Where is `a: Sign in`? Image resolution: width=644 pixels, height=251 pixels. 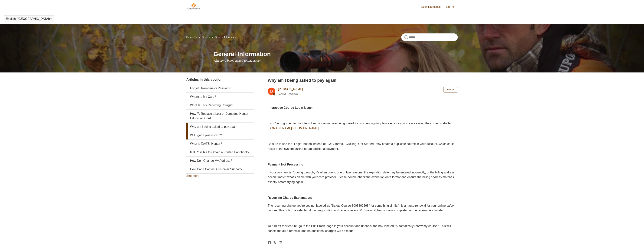
a: Sign in is located at coordinates (452, 7).